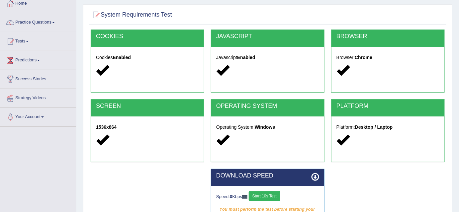 Image resolution: width=459 pixels, height=212 pixels. I want to click on h5: Cookies, so click(147, 57).